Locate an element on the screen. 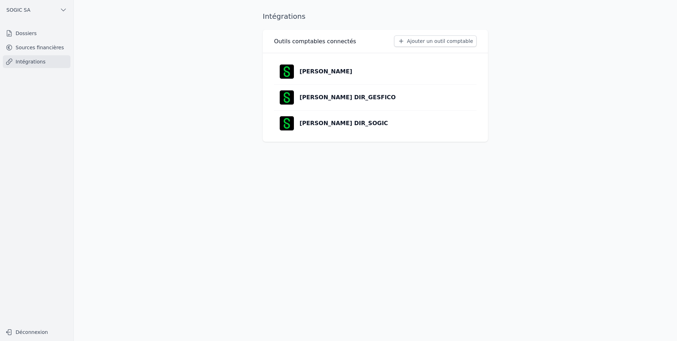 The image size is (677, 341). button: Ajouter un outil comptable is located at coordinates (435, 41).